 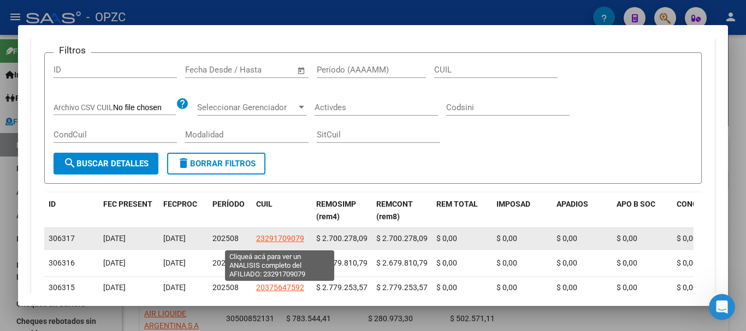 What do you see at coordinates (230, 211) in the screenshot?
I see `datatable-header-cell: PERÍODO` at bounding box center [230, 211].